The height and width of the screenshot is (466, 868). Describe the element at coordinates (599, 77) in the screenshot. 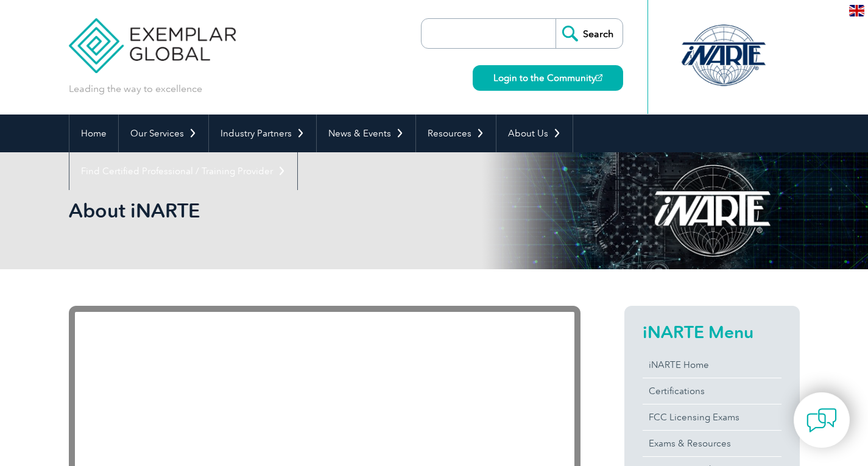

I see `img: open_square.png` at that location.